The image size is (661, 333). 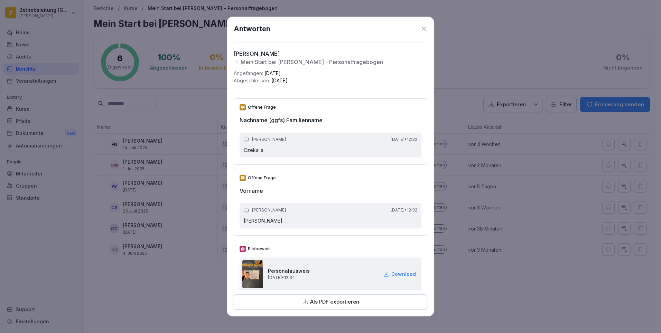 I want to click on h2: Vorname, so click(x=331, y=191).